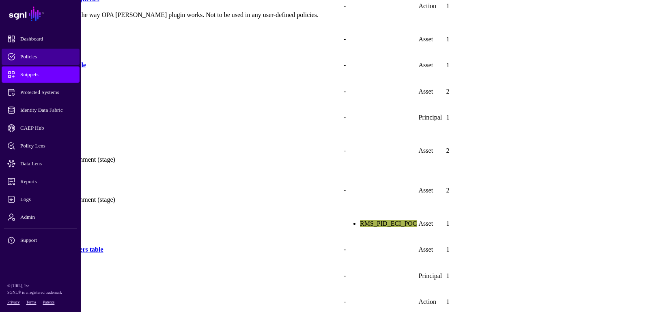 This screenshot has width=646, height=312. What do you see at coordinates (13, 302) in the screenshot?
I see `a: Privacy` at bounding box center [13, 302].